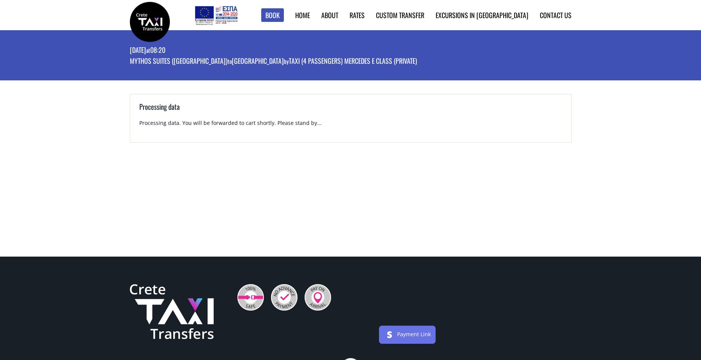 The height and width of the screenshot is (360, 701). I want to click on a: Crete Taxi Transfers | Booking page | Crete Taxi Transfers, so click(150, 21).